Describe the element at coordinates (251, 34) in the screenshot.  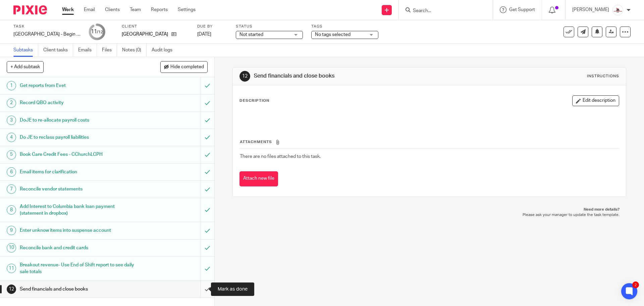
I see `span: Not started` at that location.